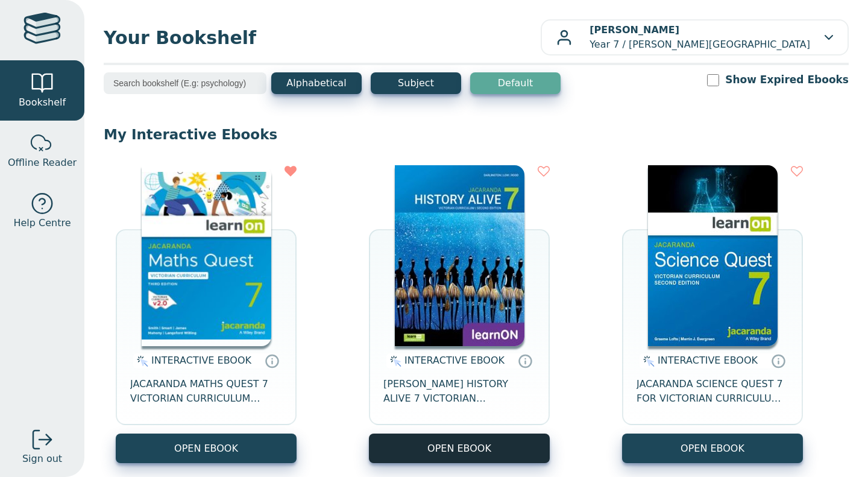 The width and height of the screenshot is (868, 477). What do you see at coordinates (43, 163) in the screenshot?
I see `span: Offline Reader` at bounding box center [43, 163].